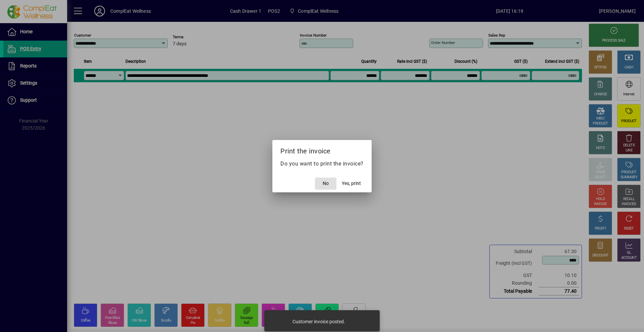  Describe the element at coordinates (322, 150) in the screenshot. I see `h2: Print the invoice` at that location.